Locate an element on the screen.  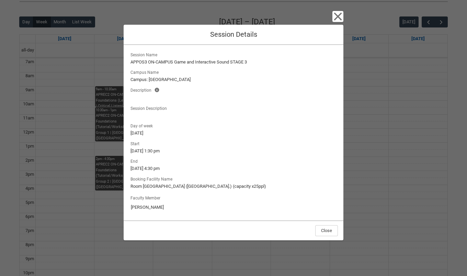
span: Session Details is located at coordinates (234, 34).